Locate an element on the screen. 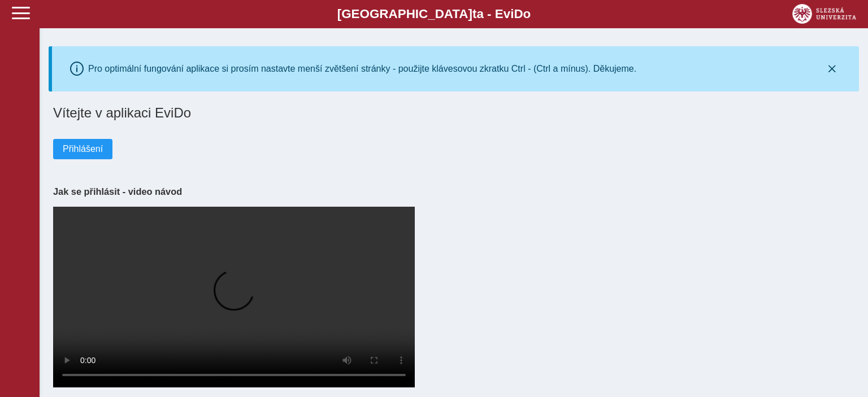 This screenshot has height=397, width=868. span: Přihlášení is located at coordinates (83, 149).